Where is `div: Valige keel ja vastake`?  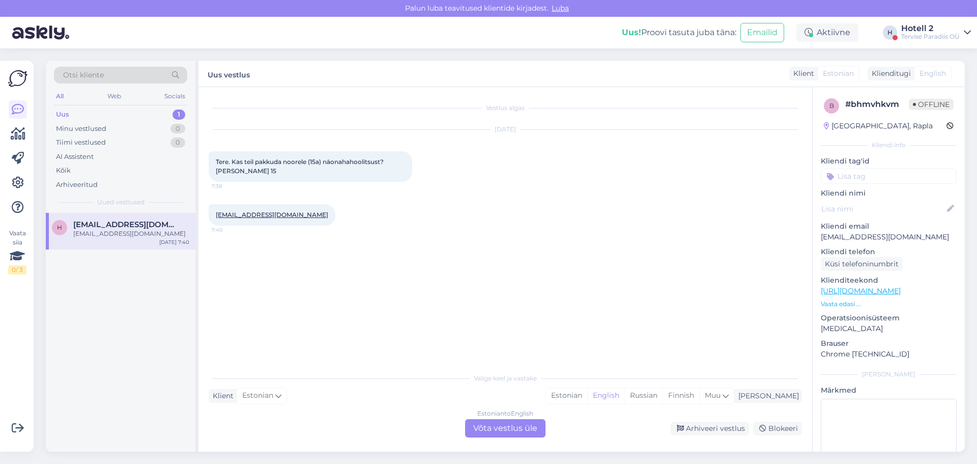
div: Valige keel ja vastake is located at coordinates (505, 378).